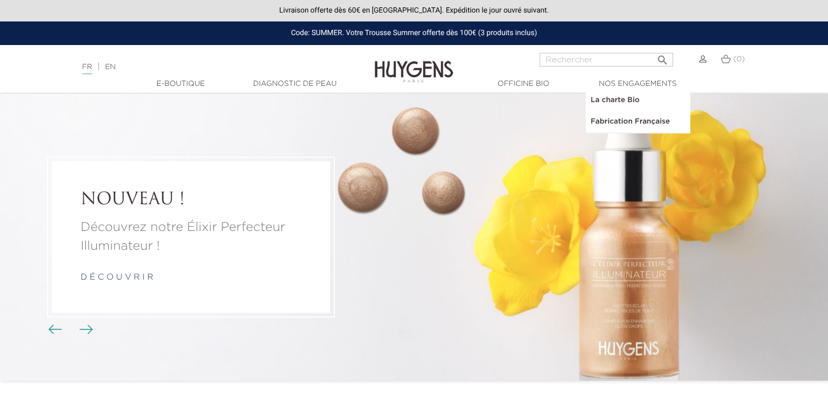  I want to click on a: Fabrication Française, so click(638, 121).